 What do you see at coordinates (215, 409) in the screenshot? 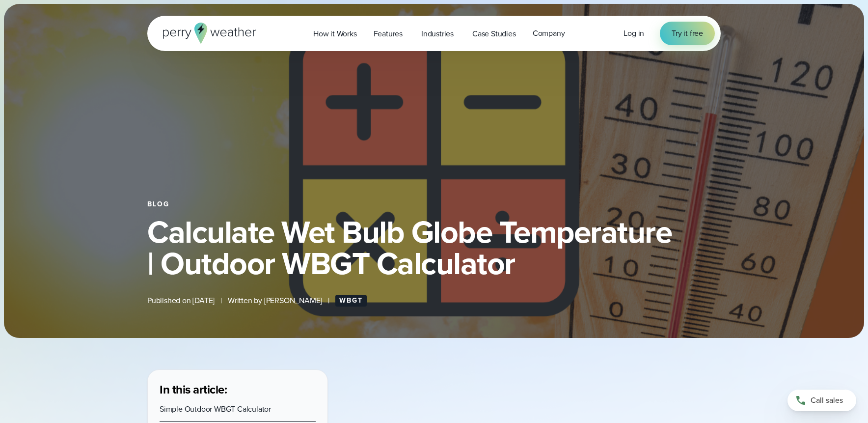
I see `a: Simple Outdoor WBGT Calculator` at bounding box center [215, 409].